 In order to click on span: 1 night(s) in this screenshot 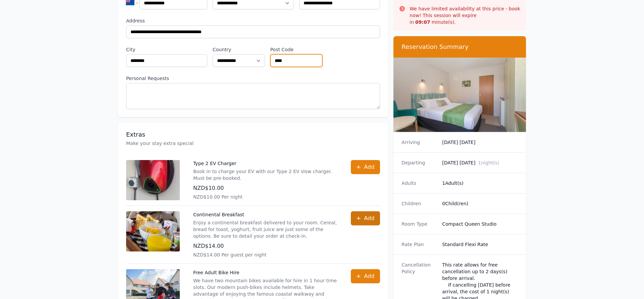, I will do `click(488, 163)`.